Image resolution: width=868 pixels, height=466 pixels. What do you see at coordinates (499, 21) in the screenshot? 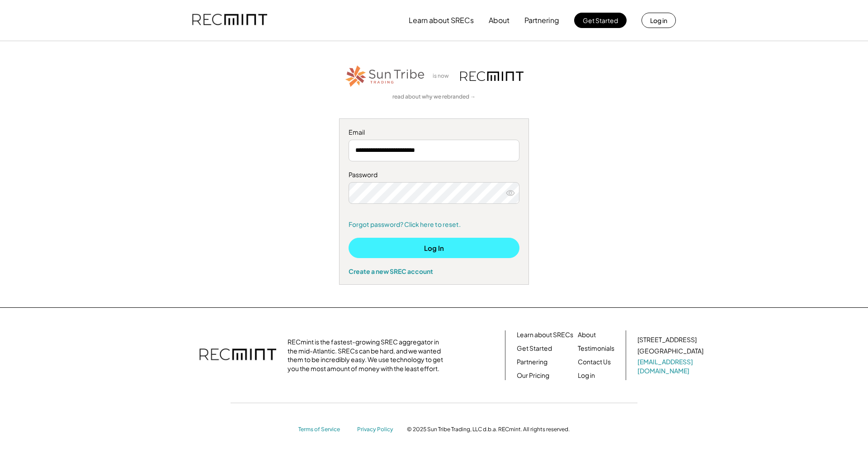
I see `button: About` at bounding box center [499, 21].